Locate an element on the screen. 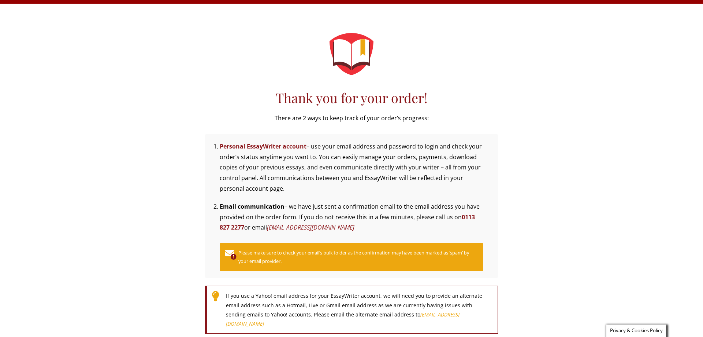 The height and width of the screenshot is (337, 703). a: Personal EssayWriter account is located at coordinates (263, 146).